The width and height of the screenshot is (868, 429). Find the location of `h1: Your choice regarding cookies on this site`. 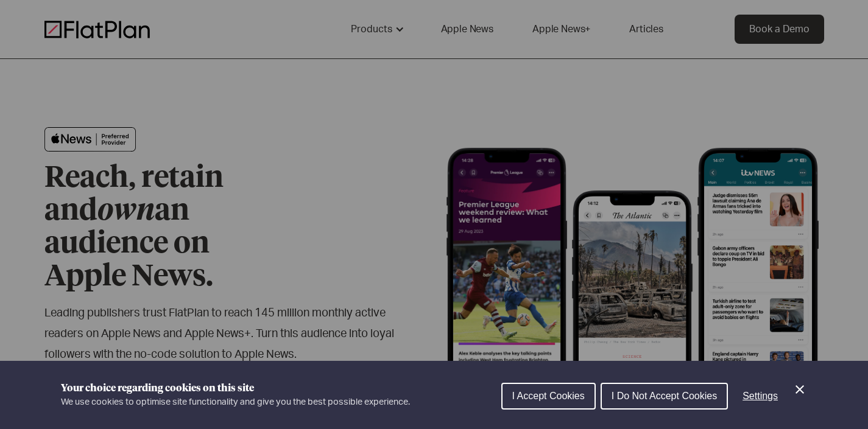

h1: Your choice regarding cookies on this site is located at coordinates (235, 388).